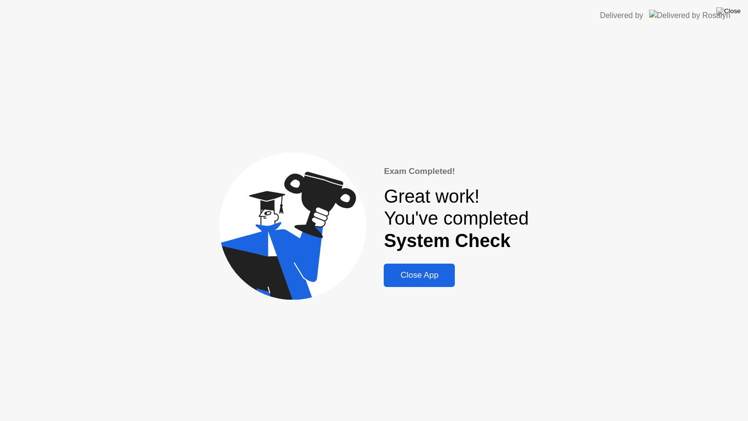  I want to click on div: Great work! You've completed, so click(456, 219).